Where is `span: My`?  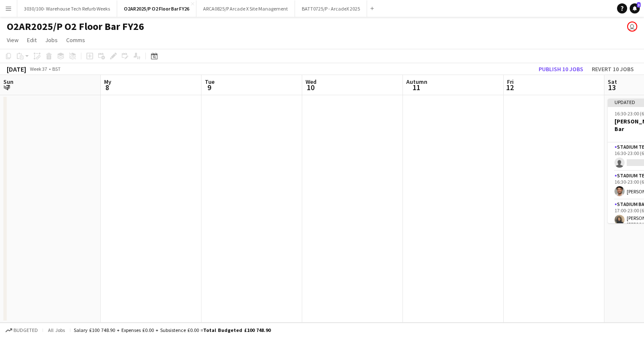 span: My is located at coordinates (107, 82).